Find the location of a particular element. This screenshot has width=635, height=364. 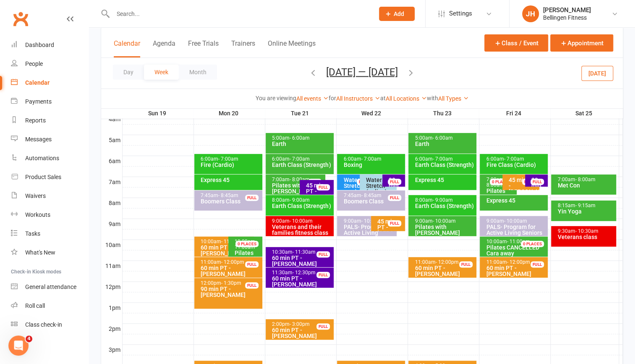

div: 8:15am is located at coordinates (585, 206).